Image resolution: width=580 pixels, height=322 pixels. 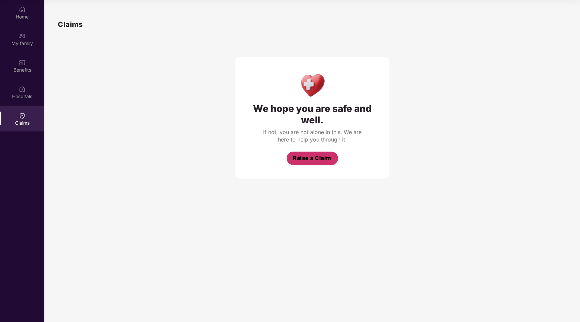 I want to click on span: Raise a Claim, so click(x=312, y=158).